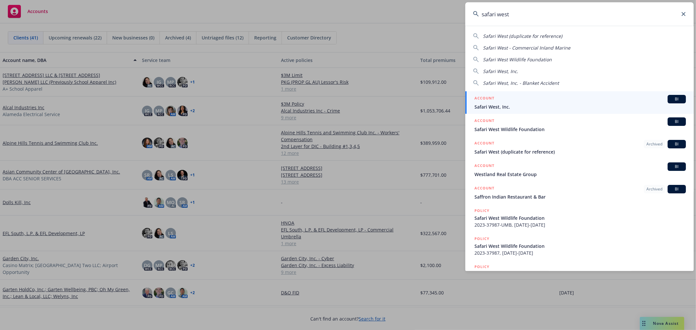  Describe the element at coordinates (580, 148) in the screenshot. I see `a: ACCOUNTArchivedBISafari West (duplicate for reference)` at that location.